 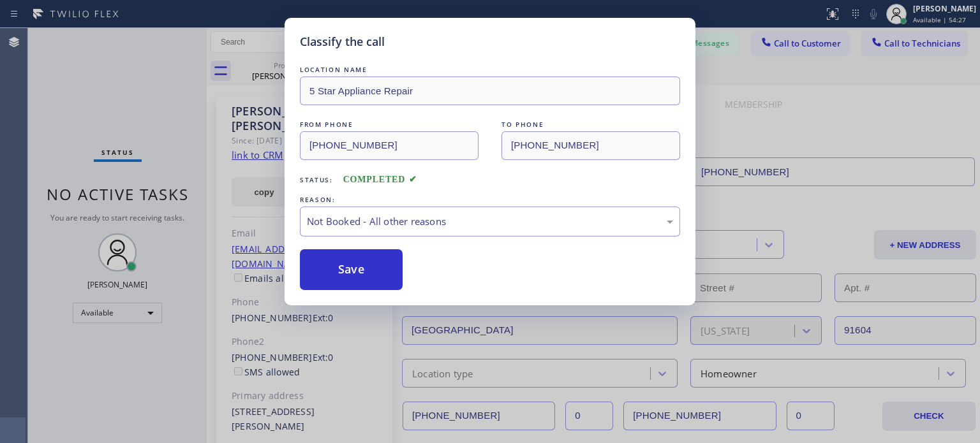 I want to click on button: Save, so click(x=351, y=270).